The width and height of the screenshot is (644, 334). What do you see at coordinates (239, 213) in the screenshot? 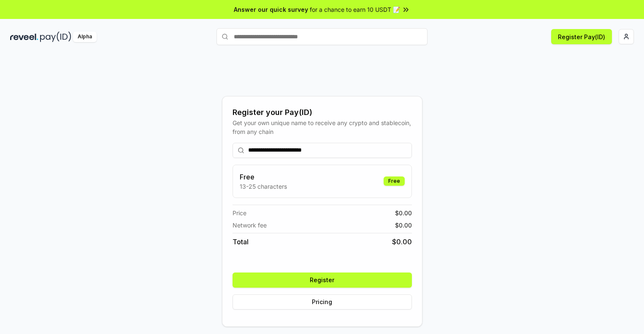
I see `span: Price` at bounding box center [239, 213].